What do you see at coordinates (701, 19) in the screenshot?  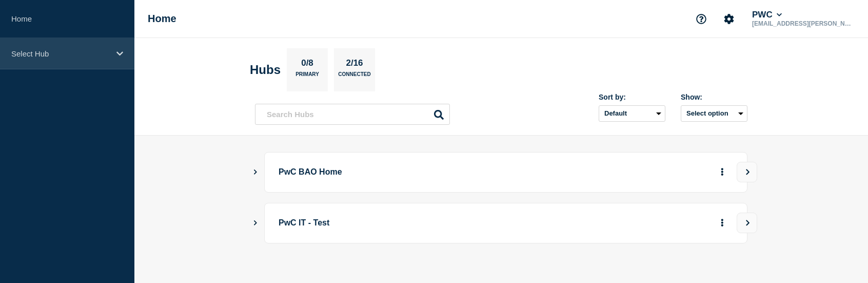 I see `button: Support` at bounding box center [701, 19].